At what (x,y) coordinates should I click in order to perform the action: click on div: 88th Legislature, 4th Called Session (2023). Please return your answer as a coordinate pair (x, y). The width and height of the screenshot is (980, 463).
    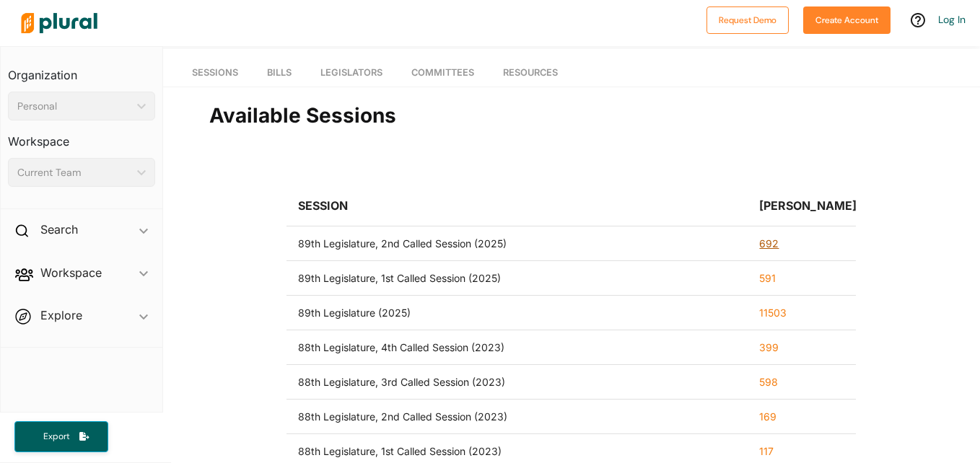
    Looking at the image, I should click on (401, 347).